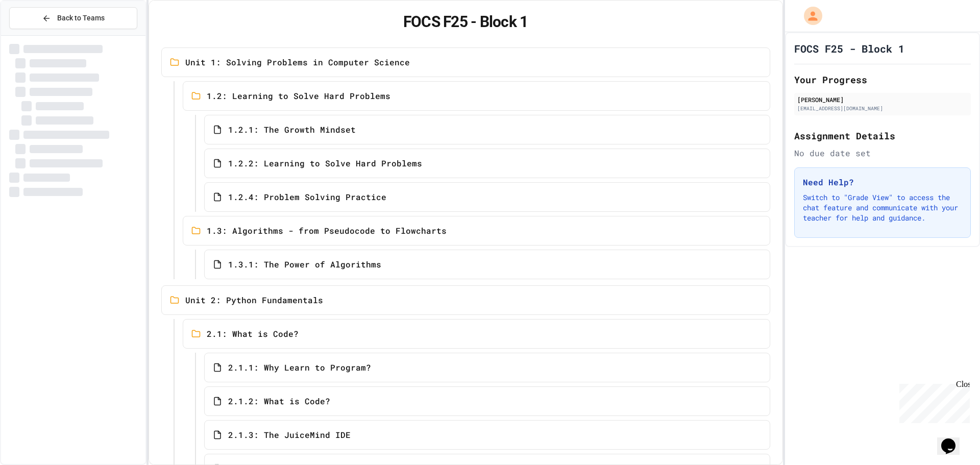 This screenshot has height=465, width=980. What do you see at coordinates (279, 402) in the screenshot?
I see `span: 2.1.2: What is Code?` at bounding box center [279, 402].